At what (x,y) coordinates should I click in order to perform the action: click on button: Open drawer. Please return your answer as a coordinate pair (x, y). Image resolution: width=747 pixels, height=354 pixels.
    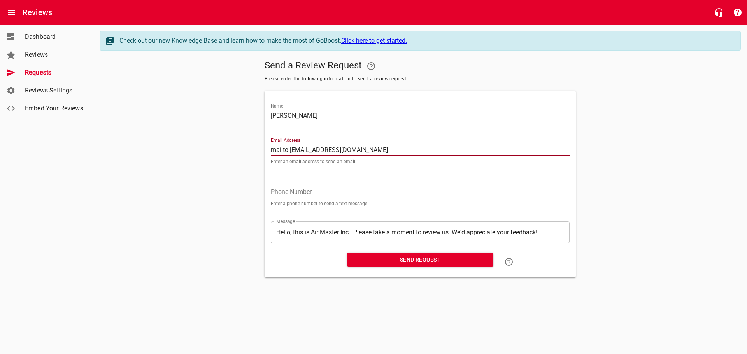
    Looking at the image, I should click on (11, 12).